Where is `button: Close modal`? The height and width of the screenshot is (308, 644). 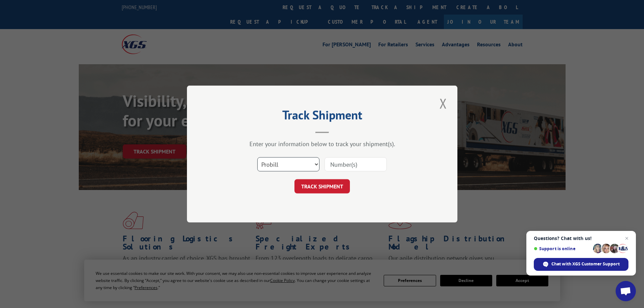 button: Close modal is located at coordinates (443, 103).